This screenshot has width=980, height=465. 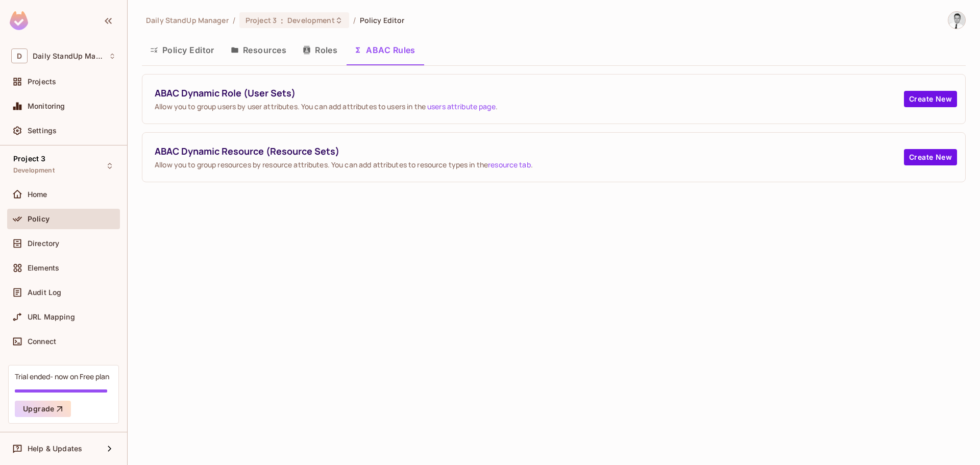 What do you see at coordinates (957, 20) in the screenshot?
I see `img: Goran Jovanovic` at bounding box center [957, 20].